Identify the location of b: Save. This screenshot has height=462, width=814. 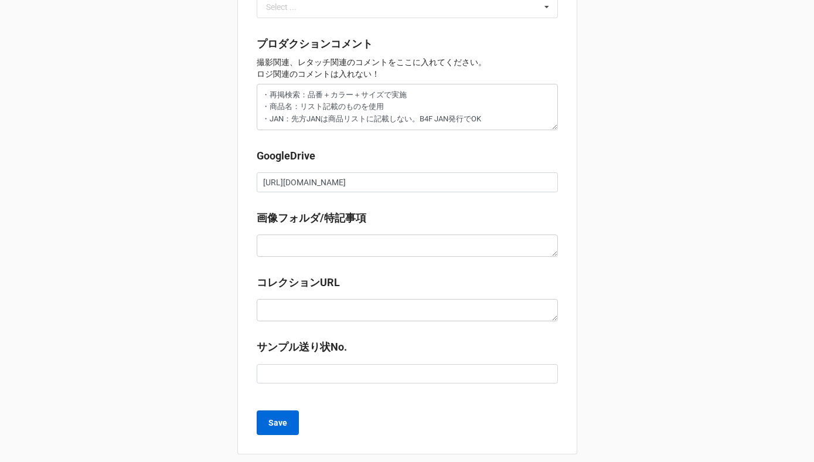
(278, 423).